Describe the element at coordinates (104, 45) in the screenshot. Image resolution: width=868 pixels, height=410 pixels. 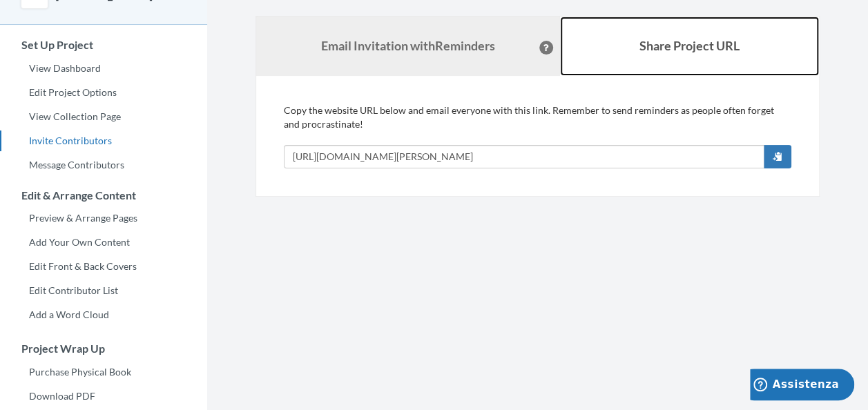
I see `h3: Set Up Project` at that location.